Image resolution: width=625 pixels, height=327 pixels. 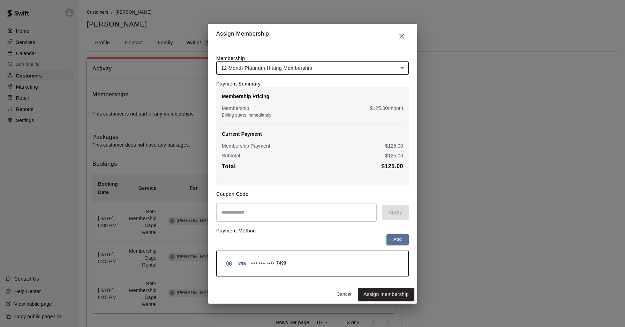 What do you see at coordinates (242, 263) in the screenshot?
I see `img: Credit card brand logo` at bounding box center [242, 263].